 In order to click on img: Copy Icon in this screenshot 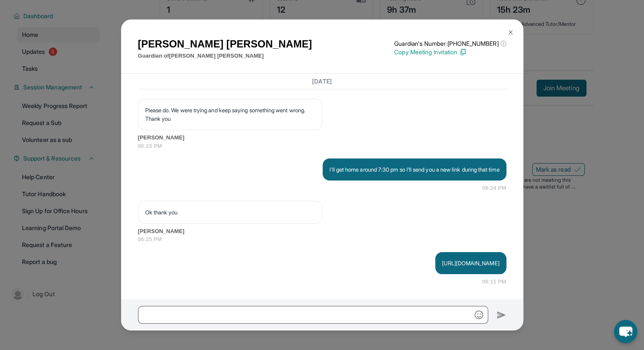, I will do `click(463, 52)`.